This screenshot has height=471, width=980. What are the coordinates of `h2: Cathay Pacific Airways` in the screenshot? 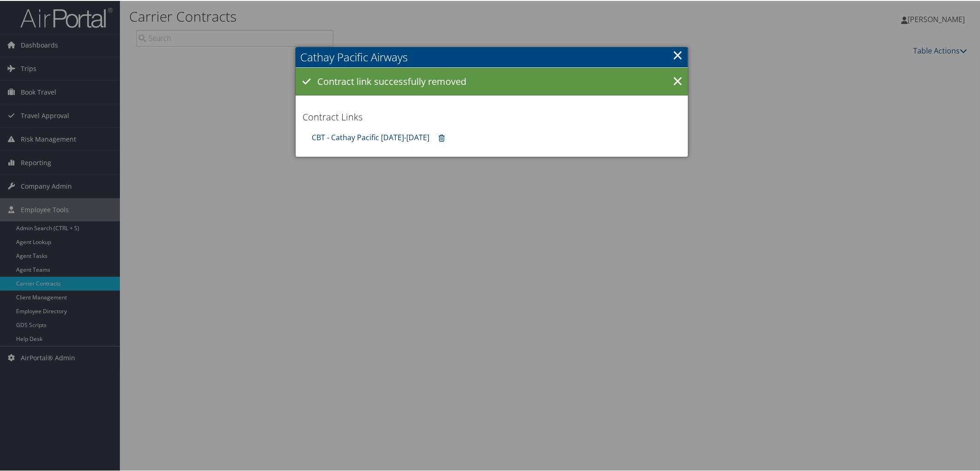 It's located at (492, 56).